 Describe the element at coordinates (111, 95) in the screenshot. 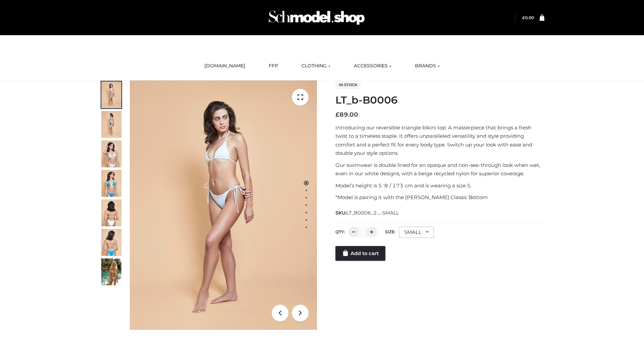

I see `img: ArielClassicBikiniTop_CloudNine_AzureSky_OW114ECO_1-scaled.jpg` at that location.